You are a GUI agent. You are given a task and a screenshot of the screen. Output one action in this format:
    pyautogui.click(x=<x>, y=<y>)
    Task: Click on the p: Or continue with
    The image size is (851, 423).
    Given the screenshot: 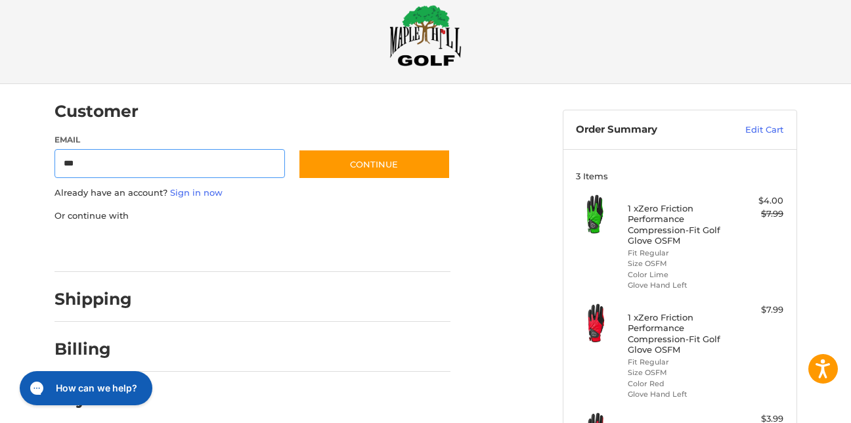 What is the action you would take?
    pyautogui.click(x=252, y=216)
    